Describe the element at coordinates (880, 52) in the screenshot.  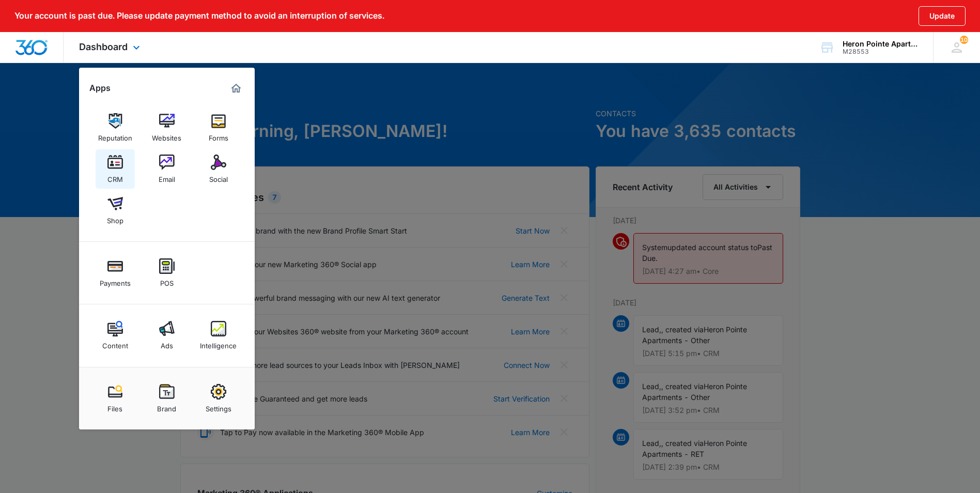
I see `div: account id` at that location.